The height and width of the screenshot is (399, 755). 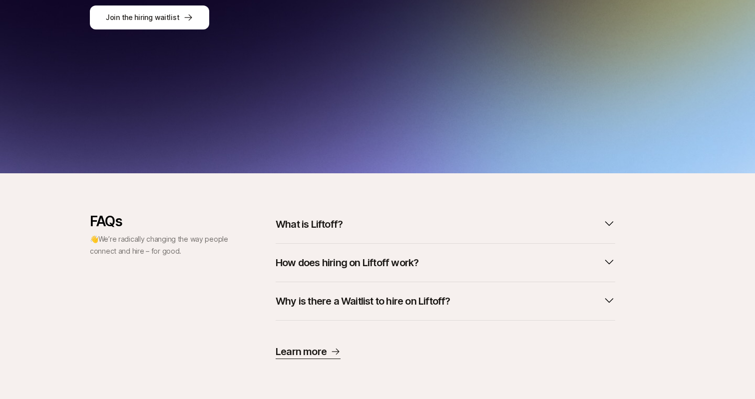 I want to click on a: Learn more, so click(x=308, y=351).